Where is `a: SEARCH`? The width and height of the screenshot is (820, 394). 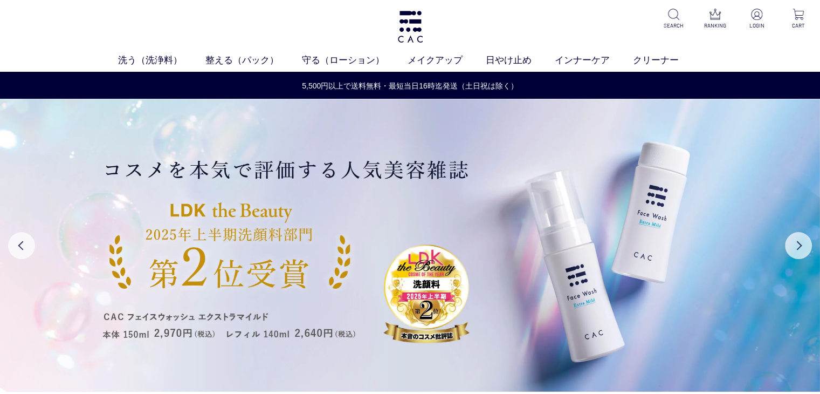 a: SEARCH is located at coordinates (674, 19).